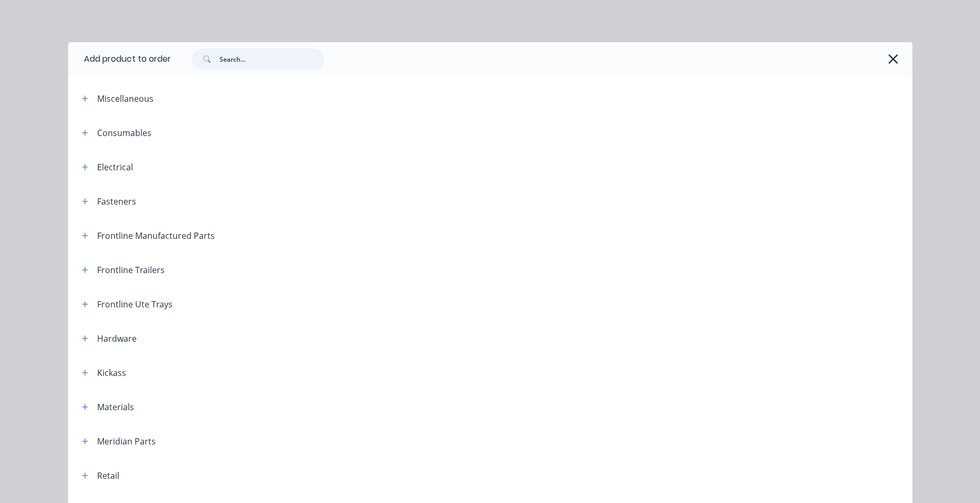  Describe the element at coordinates (135, 304) in the screenshot. I see `div: Frontline Ute Trays` at that location.